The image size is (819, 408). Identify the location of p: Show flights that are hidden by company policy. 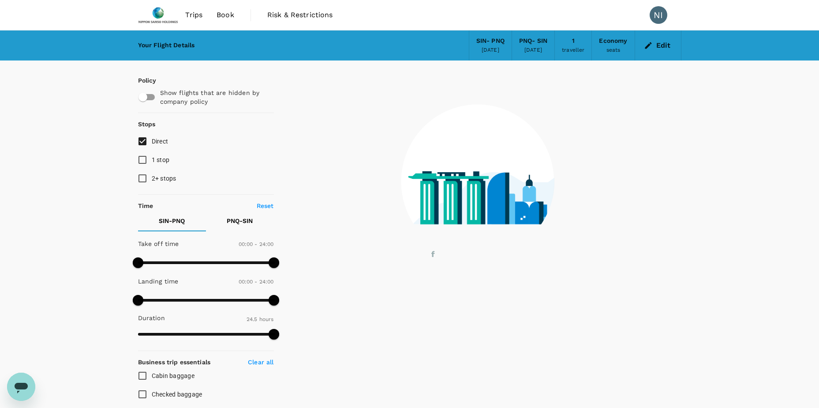
(214, 97).